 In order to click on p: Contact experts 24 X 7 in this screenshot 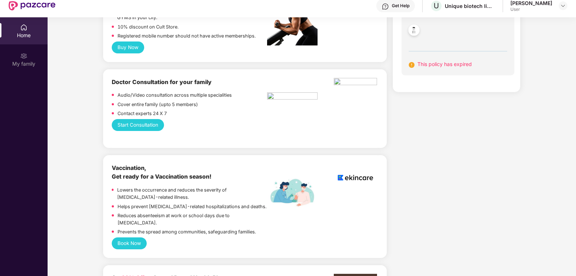, I will do `click(142, 114)`.